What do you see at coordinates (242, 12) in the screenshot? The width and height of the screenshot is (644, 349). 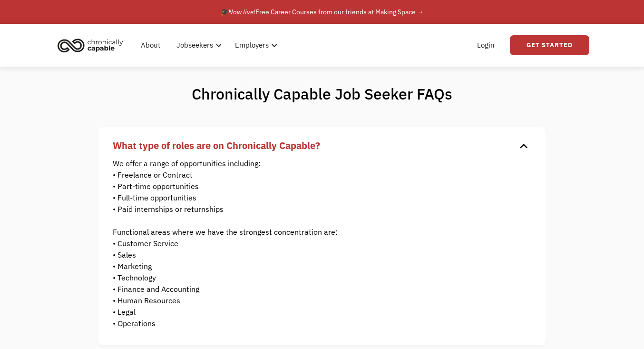 I see `em: Now live!` at bounding box center [242, 12].